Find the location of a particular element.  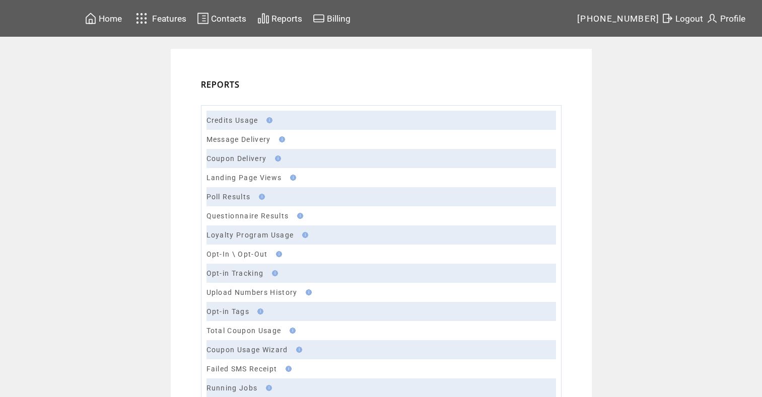

a: Total Coupon Usage is located at coordinates (244, 331).